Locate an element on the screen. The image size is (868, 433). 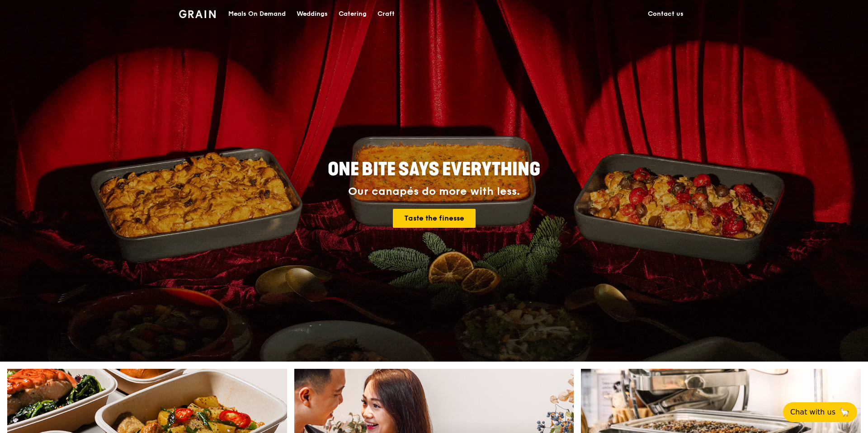
div: Craft is located at coordinates (386, 14).